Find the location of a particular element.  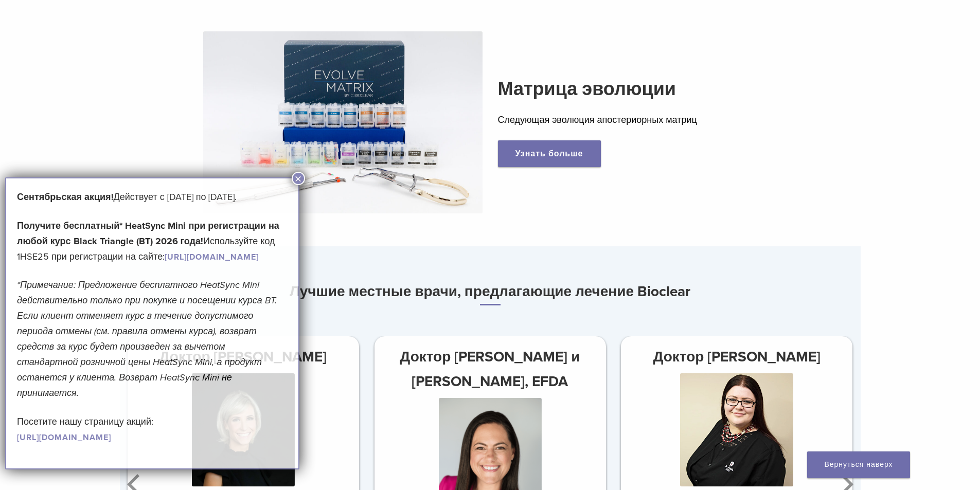

img: Доктор Агнешка Иващишин is located at coordinates (737, 430).